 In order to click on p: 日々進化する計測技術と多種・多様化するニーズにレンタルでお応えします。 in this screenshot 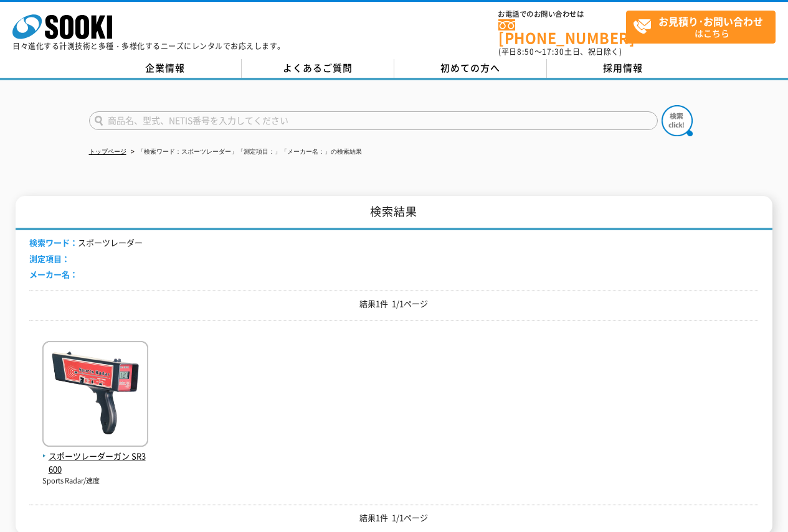, I will do `click(149, 46)`.